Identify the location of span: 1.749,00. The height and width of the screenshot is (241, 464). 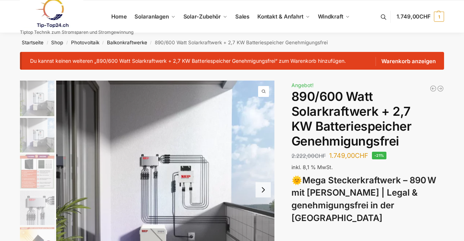
(414, 16).